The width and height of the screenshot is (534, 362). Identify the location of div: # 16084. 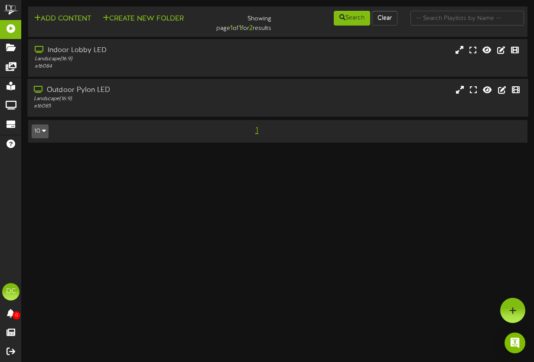
(132, 66).